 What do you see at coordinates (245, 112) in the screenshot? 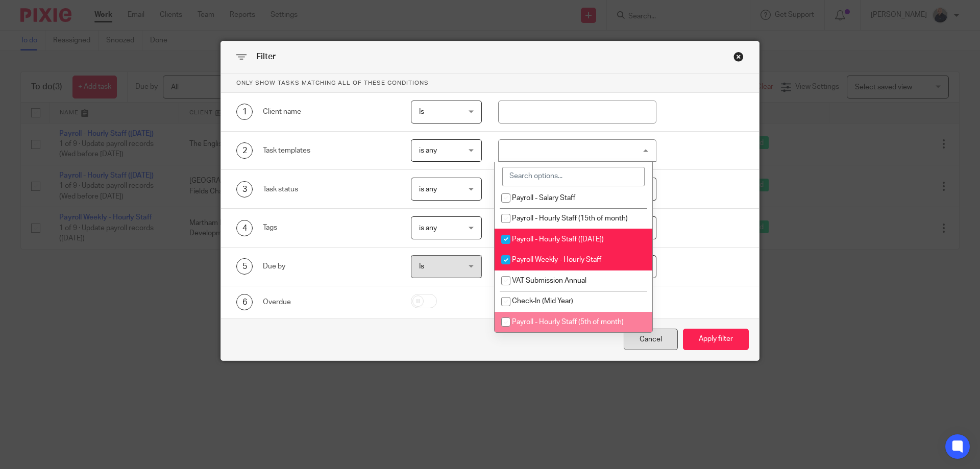
I see `div: 1` at bounding box center [245, 112].